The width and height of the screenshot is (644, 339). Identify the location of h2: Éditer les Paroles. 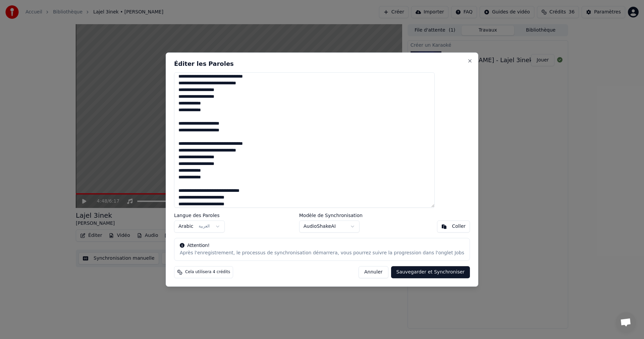
(322, 64).